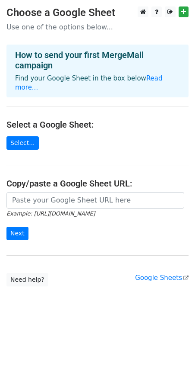 The height and width of the screenshot is (373, 195). I want to click on input: Paste your Google Sheet URL here, so click(96, 200).